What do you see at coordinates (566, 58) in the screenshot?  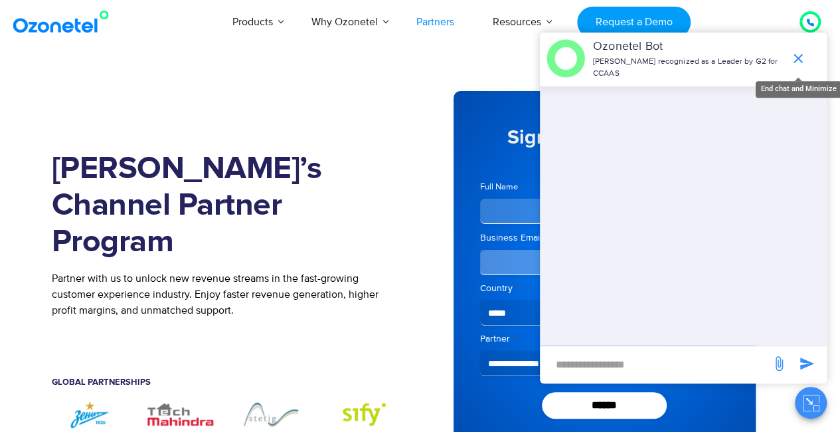 I see `img: header` at bounding box center [566, 58].